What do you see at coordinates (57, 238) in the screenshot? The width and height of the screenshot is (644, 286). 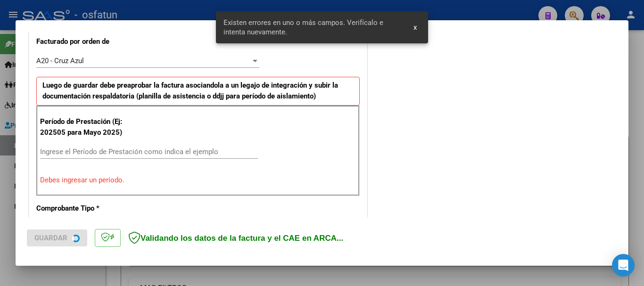 I see `button: Guardar` at bounding box center [57, 238].